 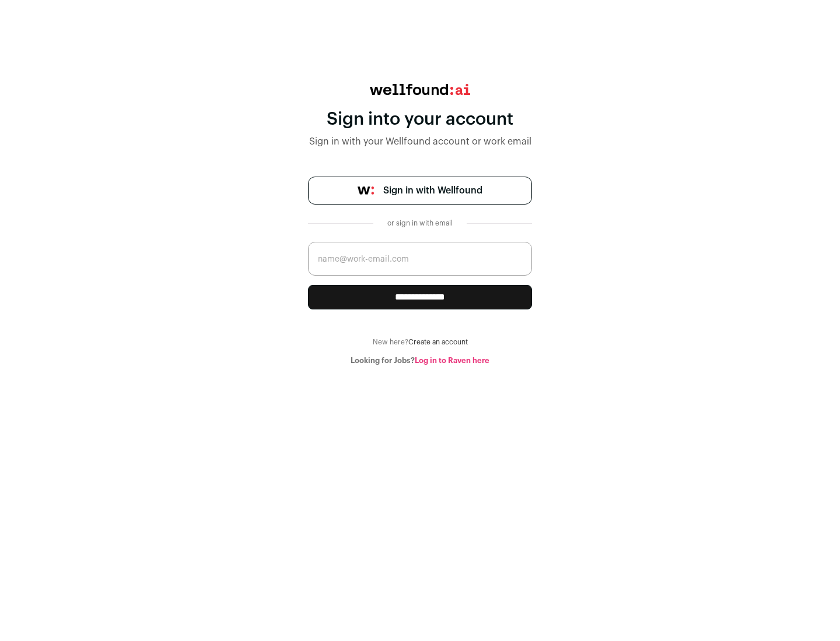 What do you see at coordinates (420, 119) in the screenshot?
I see `div: Sign into your account` at bounding box center [420, 119].